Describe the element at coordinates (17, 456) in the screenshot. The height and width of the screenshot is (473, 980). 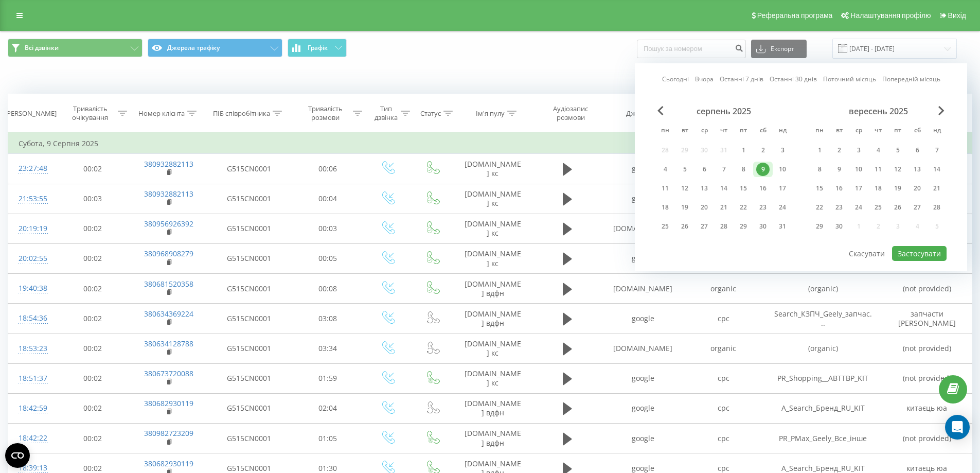
I see `button: Open CMP widget` at that location.